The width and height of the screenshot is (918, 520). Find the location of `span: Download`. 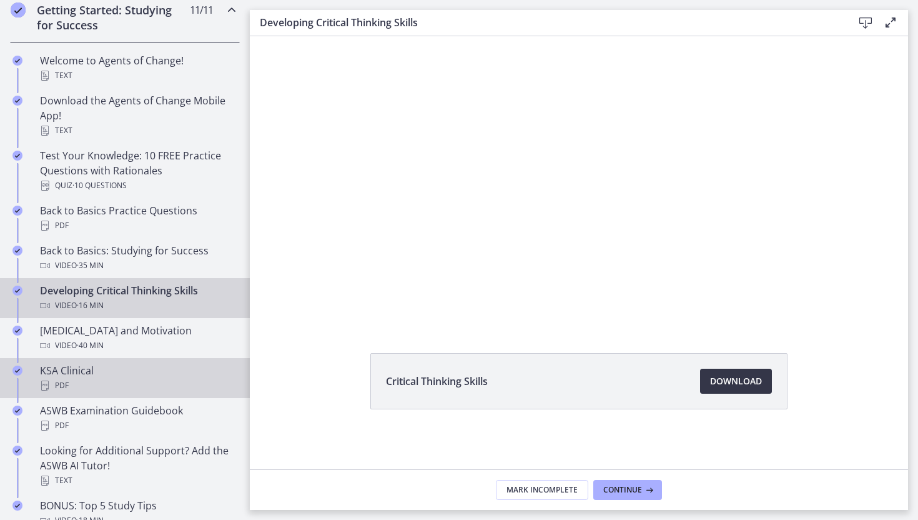

span: Download is located at coordinates (736, 381).